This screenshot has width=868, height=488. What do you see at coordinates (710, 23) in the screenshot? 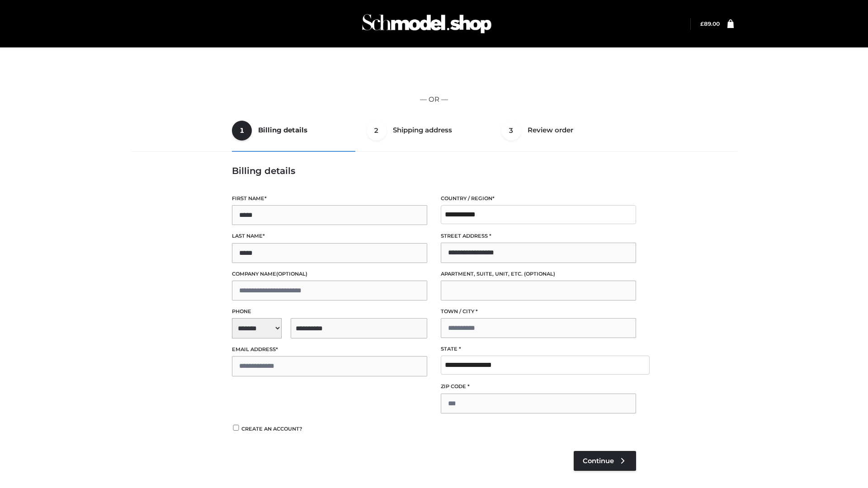
I see `bdi: 89.00` at bounding box center [710, 23].